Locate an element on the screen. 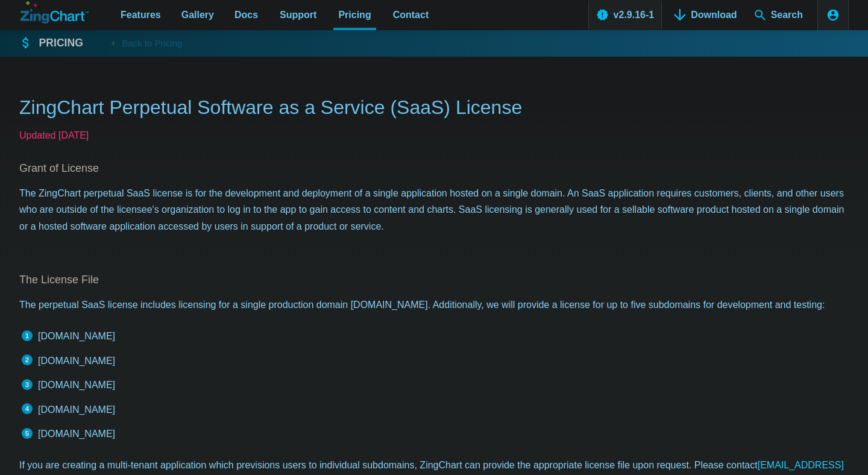 The image size is (868, 475). span: Docs is located at coordinates (246, 15).